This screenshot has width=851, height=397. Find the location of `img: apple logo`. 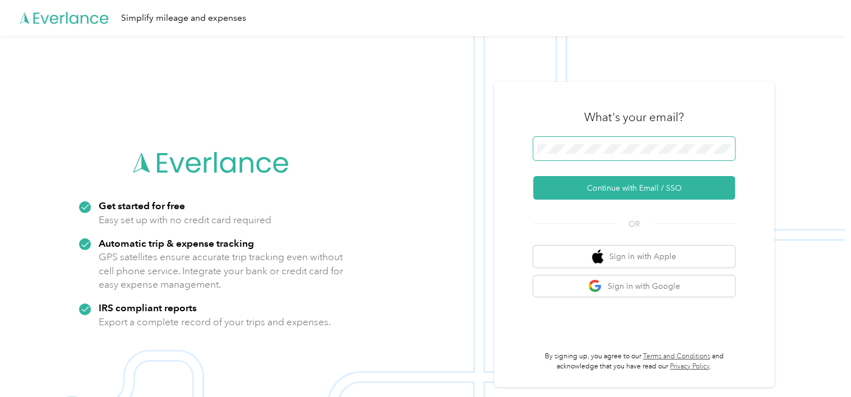

img: apple logo is located at coordinates (598, 256).